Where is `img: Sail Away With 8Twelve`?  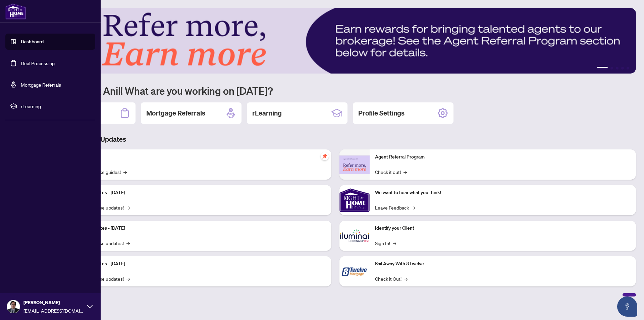
img: Sail Away With 8Twelve is located at coordinates (355, 272).